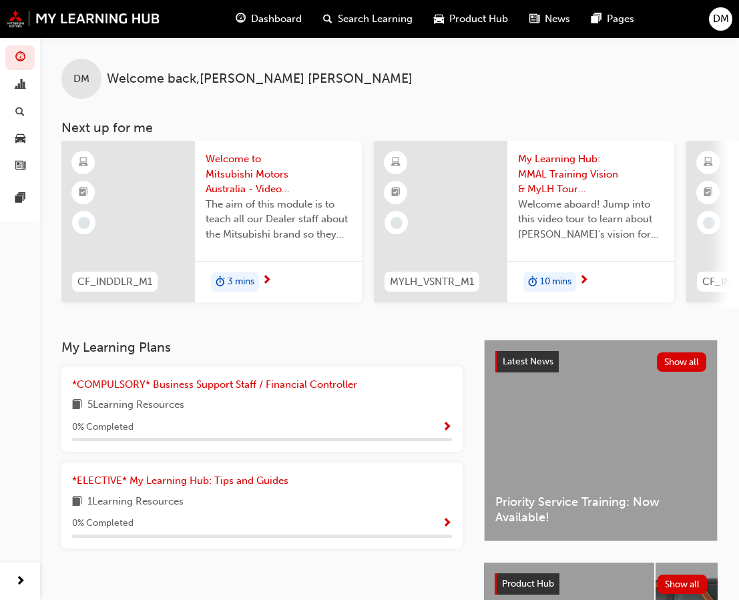  What do you see at coordinates (601, 362) in the screenshot?
I see `a: Latest NewsShow all` at bounding box center [601, 362].